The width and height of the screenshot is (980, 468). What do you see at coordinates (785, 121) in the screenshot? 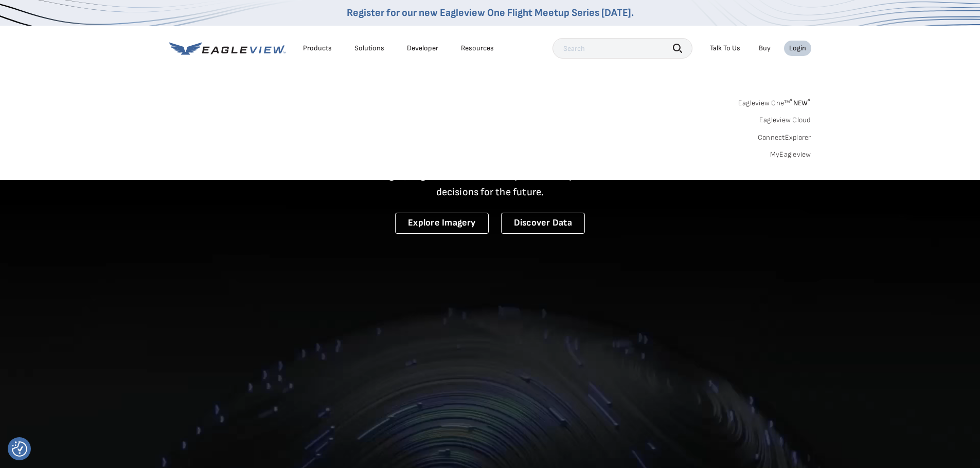
I see `a: Eagleview Cloud` at bounding box center [785, 121].